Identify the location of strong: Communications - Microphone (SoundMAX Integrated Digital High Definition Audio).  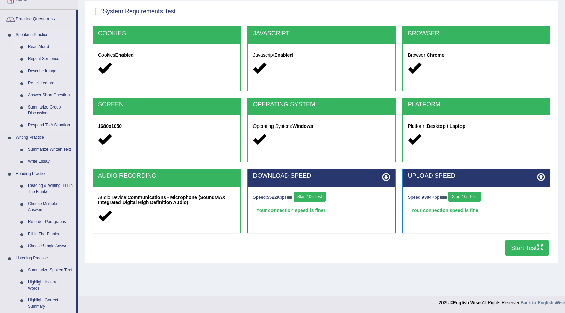
(162, 200).